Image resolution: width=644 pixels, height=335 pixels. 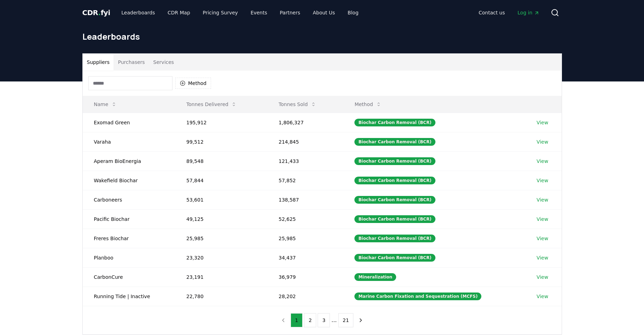 I want to click on button: Purchasers, so click(x=131, y=62).